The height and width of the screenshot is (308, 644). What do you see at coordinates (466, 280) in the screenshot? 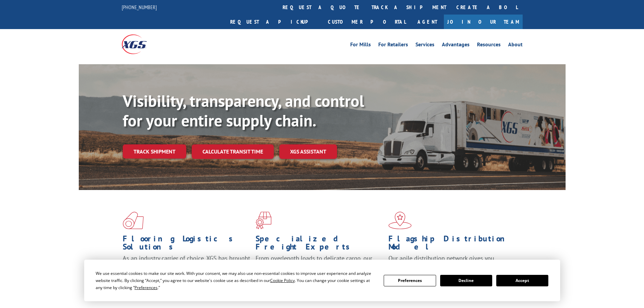
I see `button: Decline` at bounding box center [466, 280].